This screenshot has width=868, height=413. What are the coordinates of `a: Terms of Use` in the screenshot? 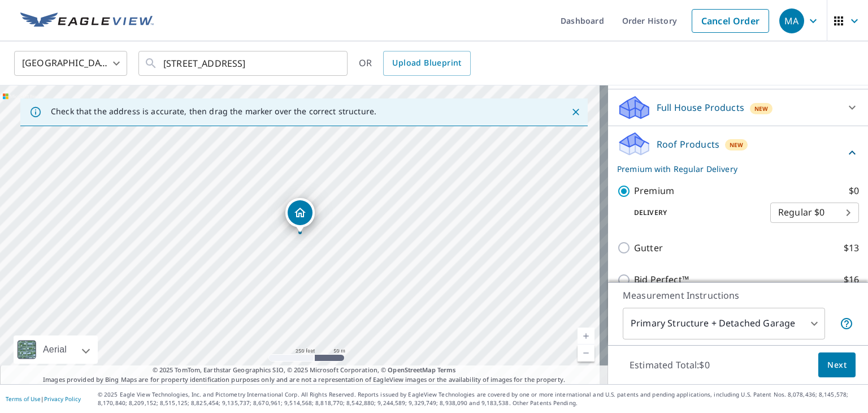 It's located at (23, 398).